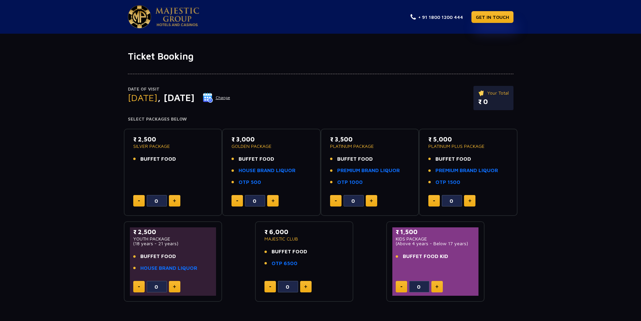 Image resolution: width=641 pixels, height=321 pixels. Describe the element at coordinates (173, 146) in the screenshot. I see `p: SILVER PACKAGE` at that location.